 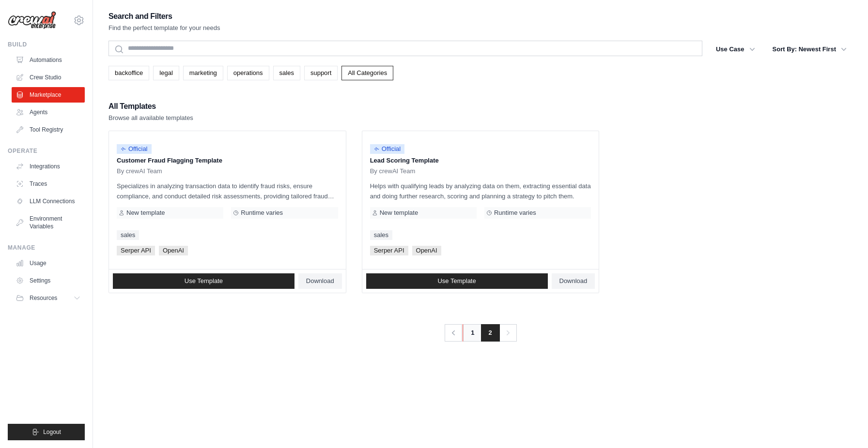 What do you see at coordinates (227, 161) in the screenshot?
I see `p: Customer Fraud Flagging Template` at bounding box center [227, 161].